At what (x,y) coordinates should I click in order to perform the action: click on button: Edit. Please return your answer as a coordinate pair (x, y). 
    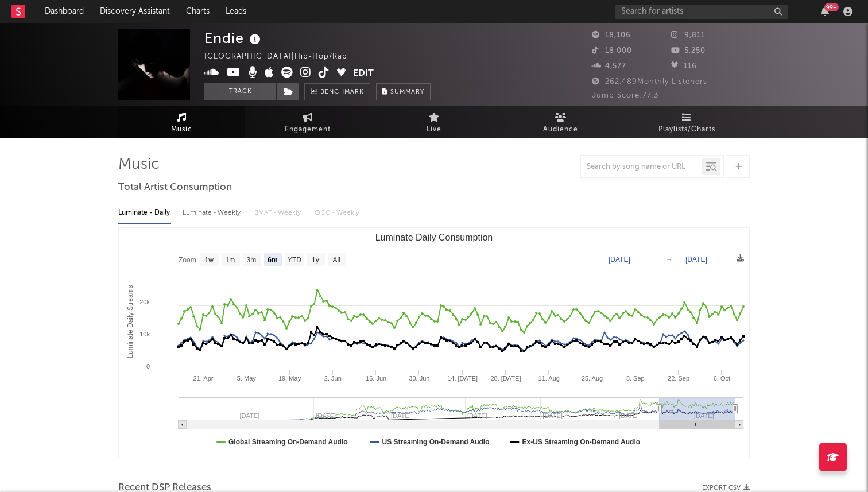
    Looking at the image, I should click on (363, 74).